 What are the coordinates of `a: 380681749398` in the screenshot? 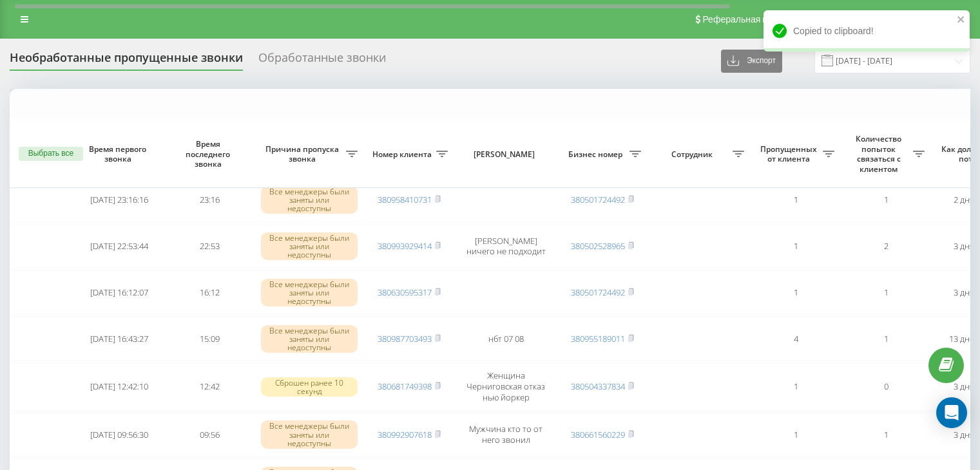 It's located at (404, 386).